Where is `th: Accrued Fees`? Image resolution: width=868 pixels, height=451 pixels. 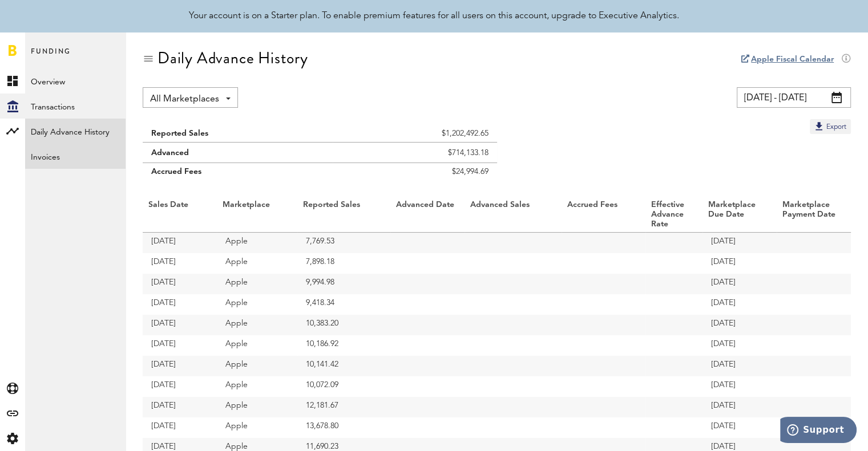 th: Accrued Fees is located at coordinates (603, 215).